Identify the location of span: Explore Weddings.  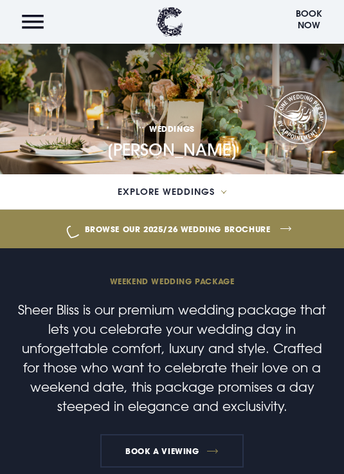
(166, 192).